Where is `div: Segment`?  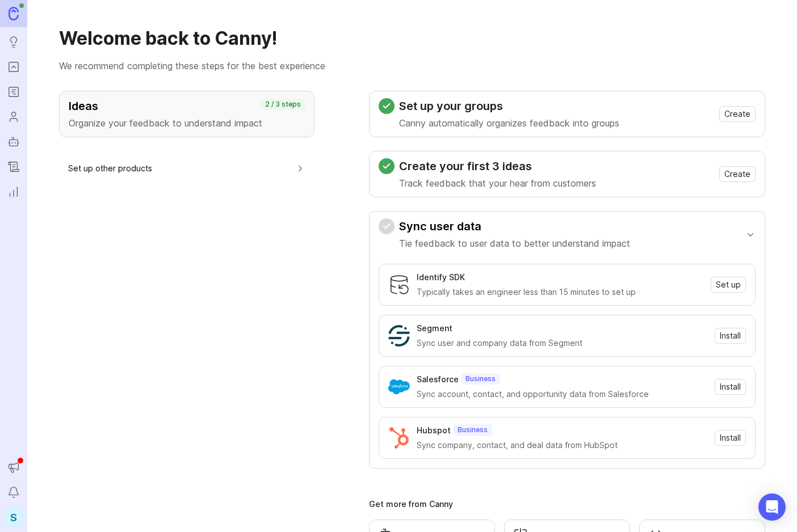
div: Segment is located at coordinates (434, 329).